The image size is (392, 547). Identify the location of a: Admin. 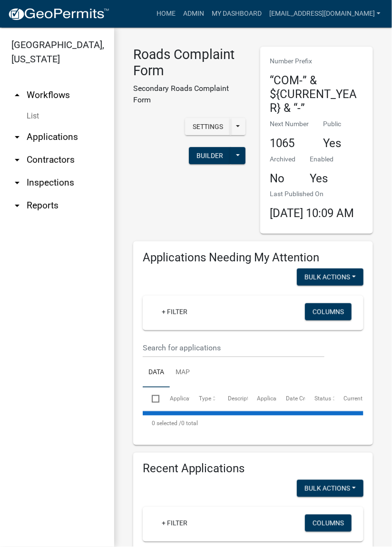
(193, 14).